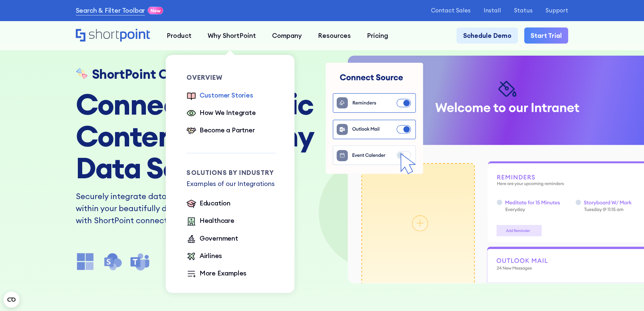  I want to click on a: Why ShortPoint, so click(232, 35).